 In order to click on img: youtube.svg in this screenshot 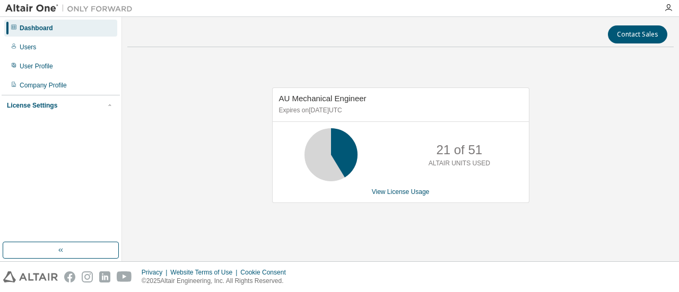, I will do `click(124, 277)`.